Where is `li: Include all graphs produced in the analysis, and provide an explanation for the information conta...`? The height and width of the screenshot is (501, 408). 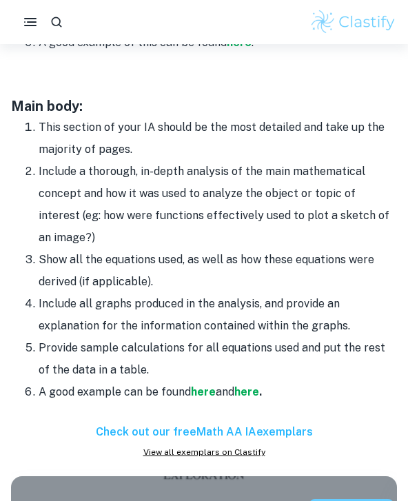 li: Include all graphs produced in the analysis, and provide an explanation for the information conta... is located at coordinates (218, 315).